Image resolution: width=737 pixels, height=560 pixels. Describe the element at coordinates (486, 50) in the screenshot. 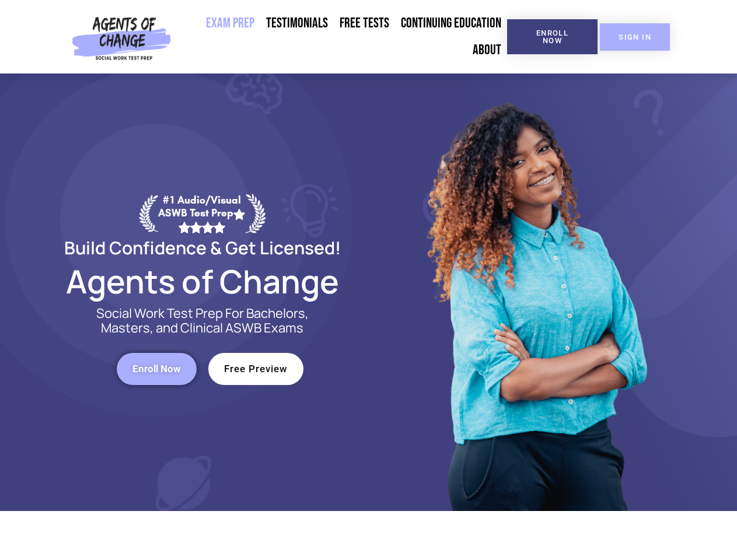

I see `a: About` at that location.